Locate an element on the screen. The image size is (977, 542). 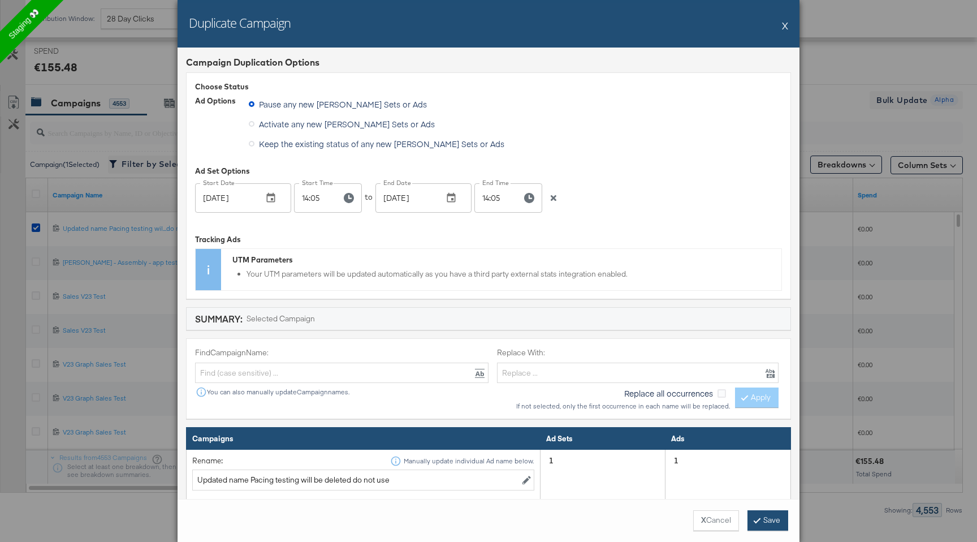
li: Your UTM parameters will be updated automatically as you have a third party external stats integr... is located at coordinates (511, 274).